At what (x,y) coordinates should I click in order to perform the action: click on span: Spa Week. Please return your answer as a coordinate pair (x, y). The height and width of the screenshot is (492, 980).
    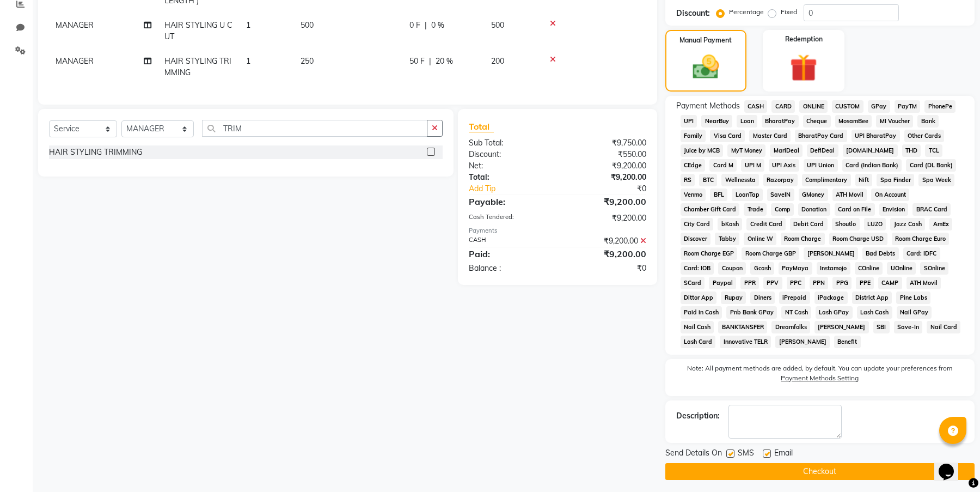
    Looking at the image, I should click on (936, 180).